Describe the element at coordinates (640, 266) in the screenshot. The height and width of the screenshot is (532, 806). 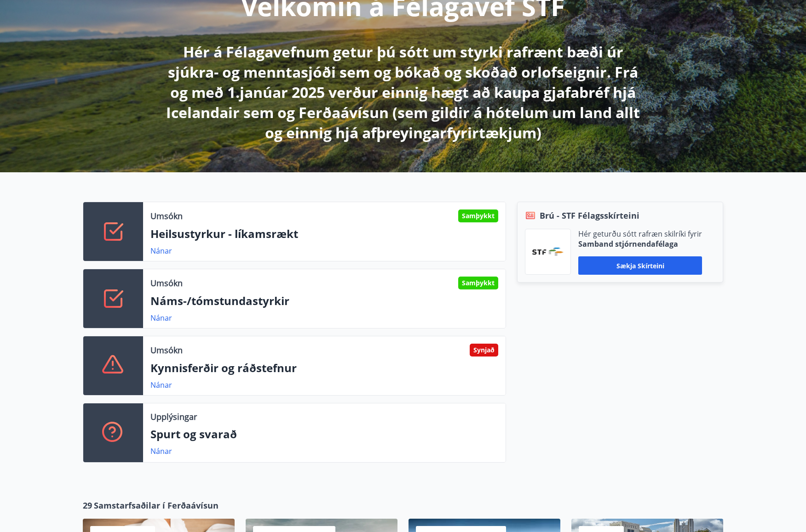
I see `button: Sækja skírteini` at that location.